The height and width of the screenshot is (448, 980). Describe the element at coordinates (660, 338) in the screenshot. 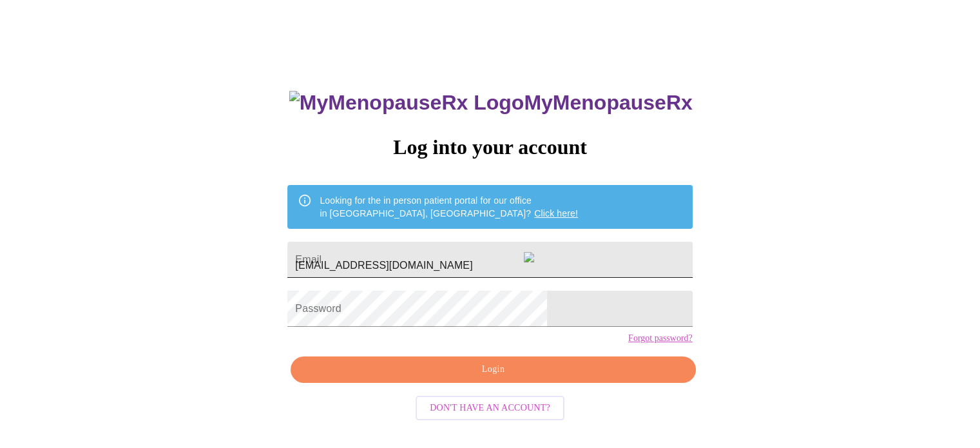

I see `a: Forgot password?` at that location.